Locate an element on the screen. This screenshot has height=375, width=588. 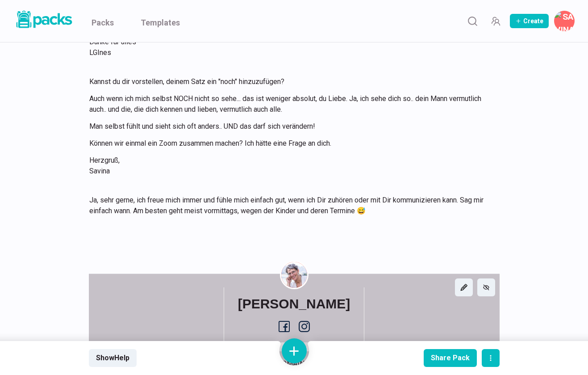
button: Manage Team Invites is located at coordinates (496, 21).